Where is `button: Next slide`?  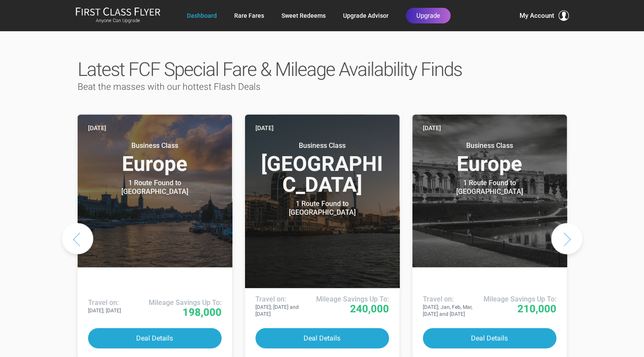 button: Next slide is located at coordinates (567, 238).